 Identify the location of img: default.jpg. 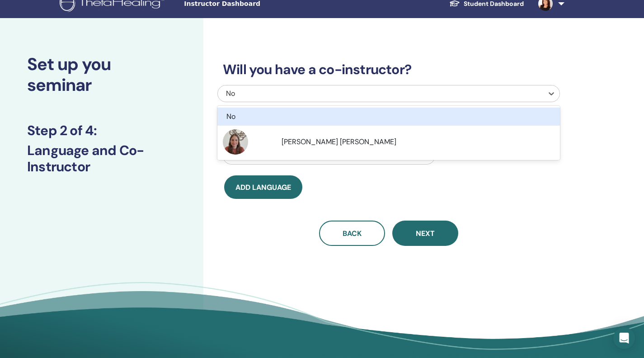
(236, 142).